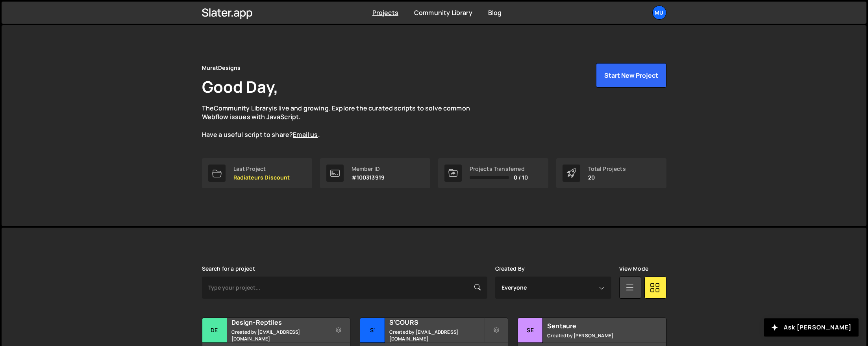 The width and height of the screenshot is (868, 346). What do you see at coordinates (262, 169) in the screenshot?
I see `div: Last Project` at bounding box center [262, 169].